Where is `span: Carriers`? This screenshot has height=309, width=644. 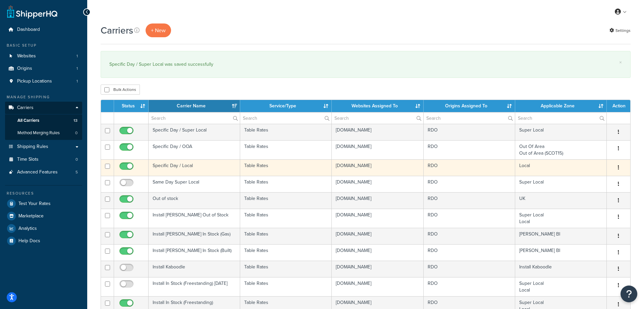
span: Carriers is located at coordinates (25, 108).